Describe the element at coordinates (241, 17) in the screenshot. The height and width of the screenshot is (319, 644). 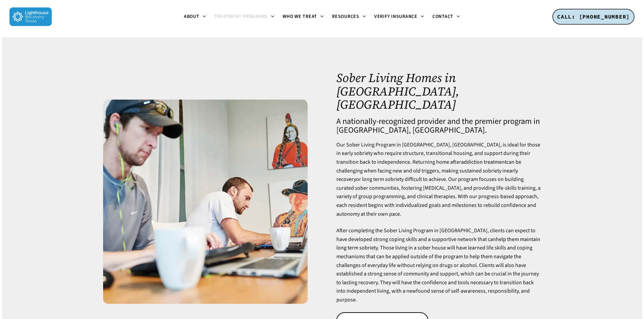
I see `span: Treatment Programs` at that location.